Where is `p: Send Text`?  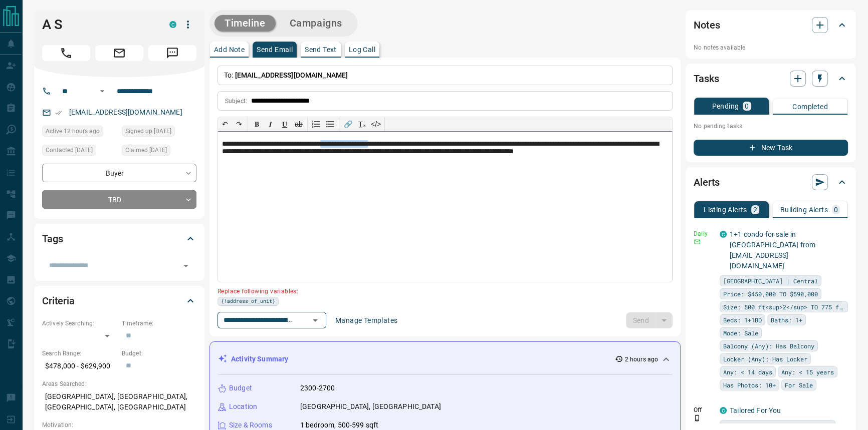 p: Send Text is located at coordinates (321, 49).